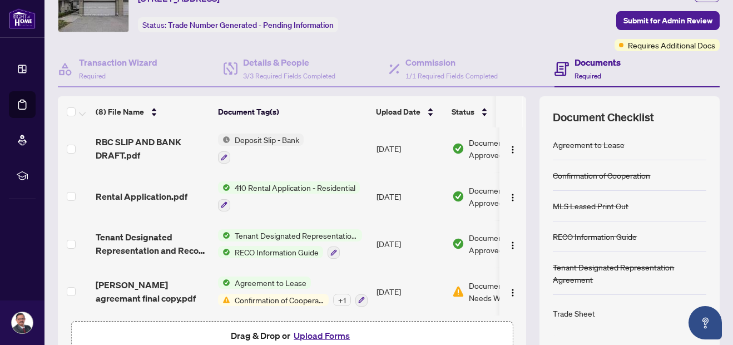 The width and height of the screenshot is (733, 345). I want to click on button: Upload Forms, so click(321, 335).